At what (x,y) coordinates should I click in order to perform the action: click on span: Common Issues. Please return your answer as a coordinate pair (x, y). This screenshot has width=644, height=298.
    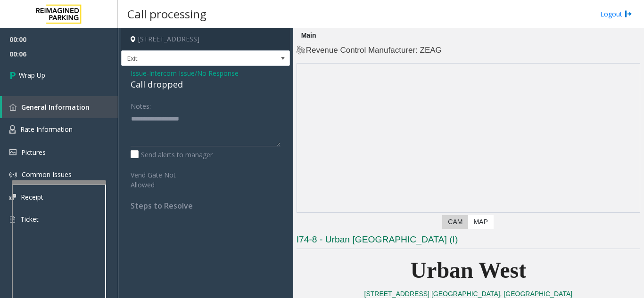
    Looking at the image, I should click on (46, 174).